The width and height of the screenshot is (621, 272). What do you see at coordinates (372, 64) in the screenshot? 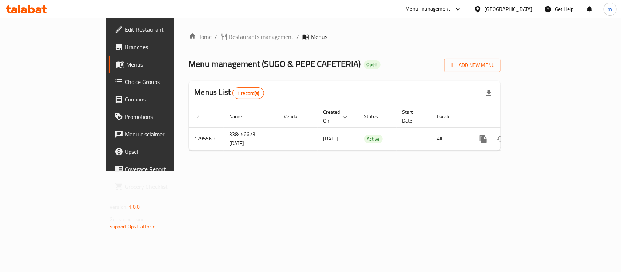
I see `span: Open` at bounding box center [372, 64].